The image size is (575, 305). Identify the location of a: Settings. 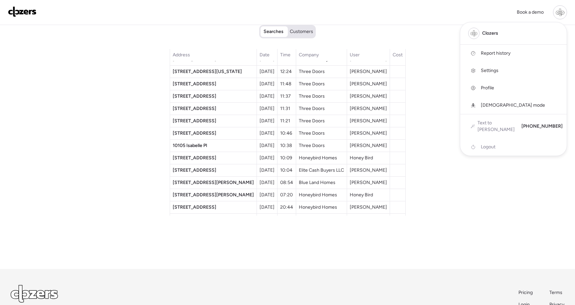
(514, 71).